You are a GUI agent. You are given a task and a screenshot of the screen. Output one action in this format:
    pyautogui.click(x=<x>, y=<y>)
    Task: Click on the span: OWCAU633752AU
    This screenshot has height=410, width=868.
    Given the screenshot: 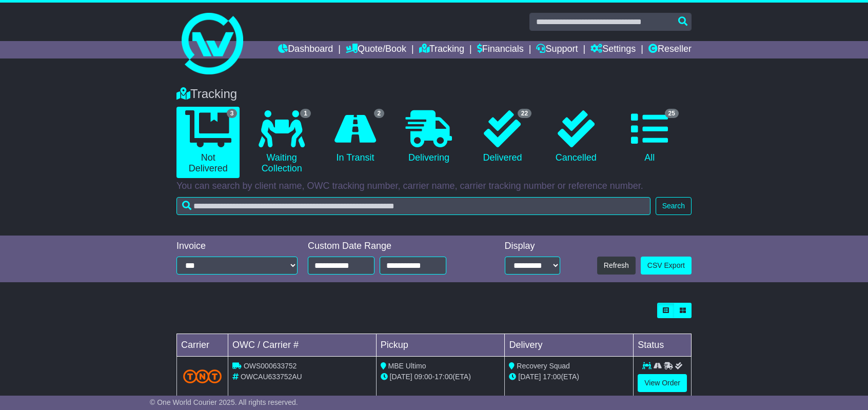 What is the action you would take?
    pyautogui.click(x=271, y=377)
    